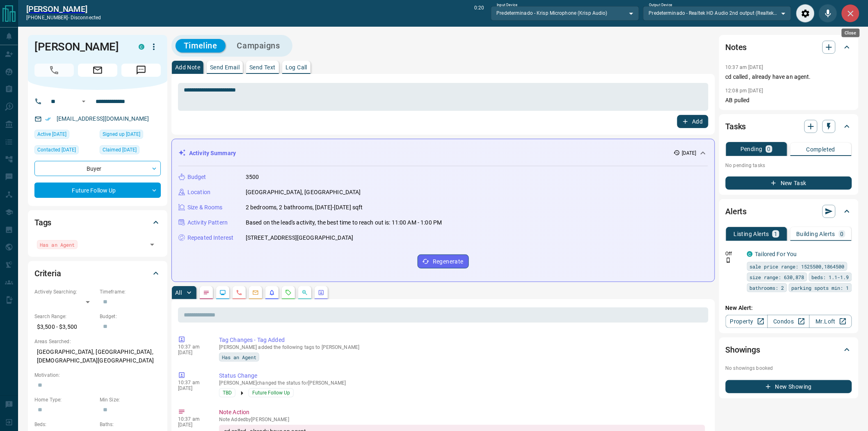 This screenshot has height=431, width=868. What do you see at coordinates (789, 322) in the screenshot?
I see `a: Condos` at bounding box center [789, 322].